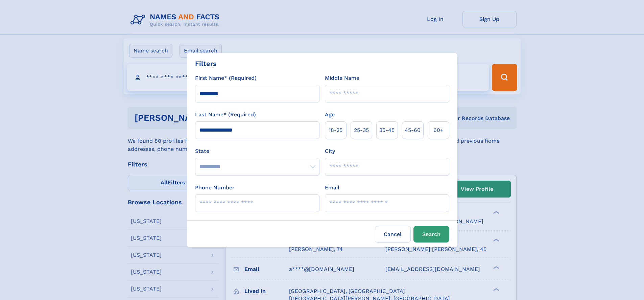 The image size is (644, 300). What do you see at coordinates (439, 130) in the screenshot?
I see `span: 60+` at bounding box center [439, 130].